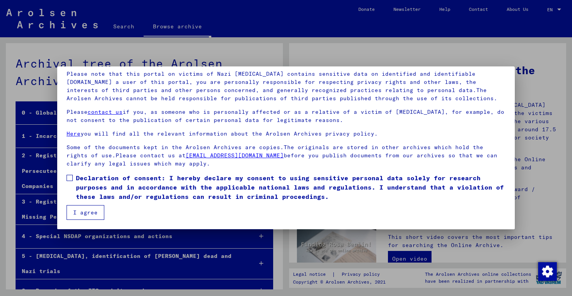  What do you see at coordinates (547, 271) in the screenshot?
I see `div: Change consent` at bounding box center [547, 271].